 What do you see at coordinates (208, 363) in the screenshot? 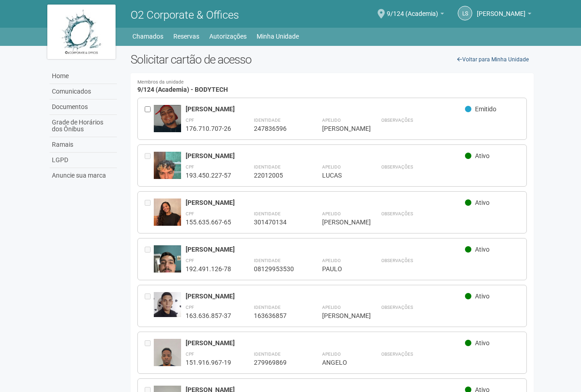
I see `div: 151.916.967-19` at bounding box center [208, 363].